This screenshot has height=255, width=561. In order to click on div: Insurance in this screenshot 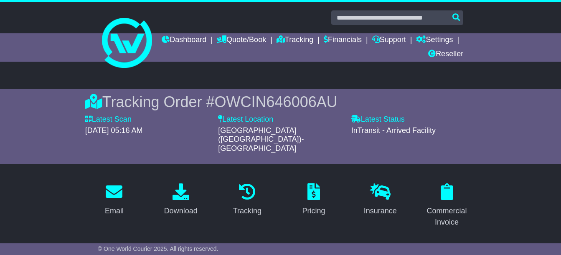, I will do `click(380, 211)`.